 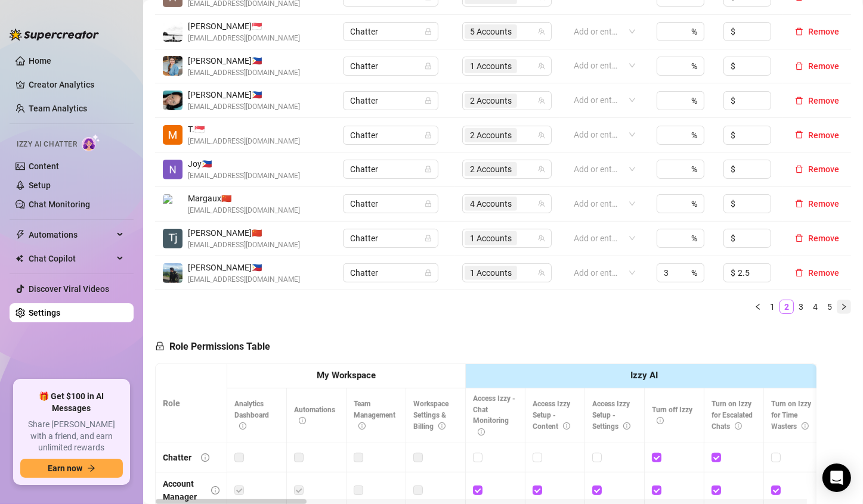 I want to click on img: Joy, so click(x=172, y=169).